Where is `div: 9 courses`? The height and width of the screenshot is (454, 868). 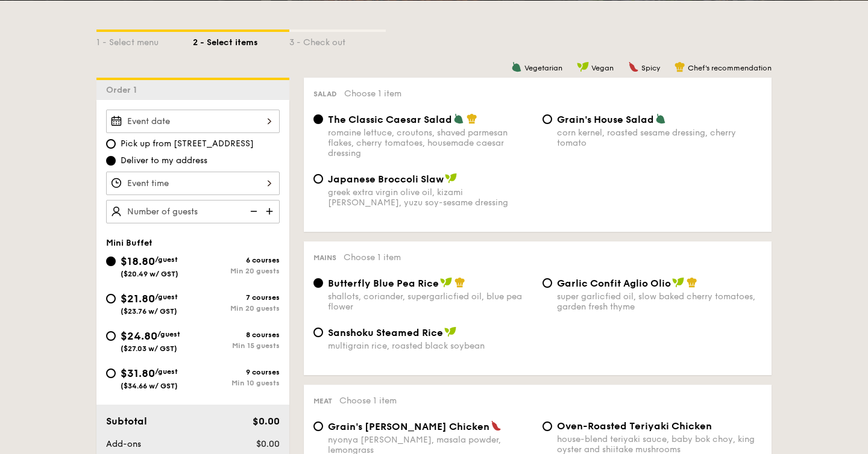 div: 9 courses is located at coordinates (236, 372).